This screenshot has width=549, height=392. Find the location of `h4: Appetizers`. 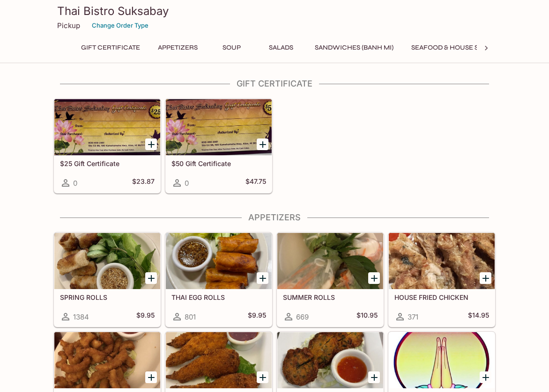

h4: Appetizers is located at coordinates (274, 218).